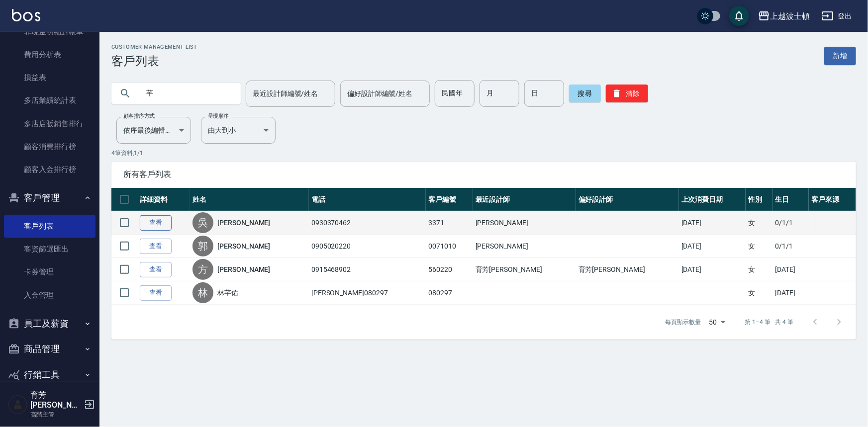 The height and width of the screenshot is (427, 868). Describe the element at coordinates (139, 116) in the screenshot. I see `label: 顧客排序方式` at that location.